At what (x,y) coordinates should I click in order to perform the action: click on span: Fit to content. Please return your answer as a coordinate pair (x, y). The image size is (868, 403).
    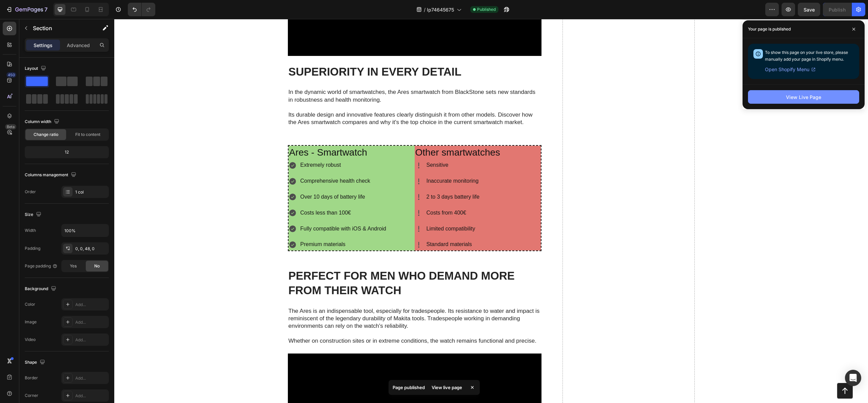
    Looking at the image, I should click on (88, 135).